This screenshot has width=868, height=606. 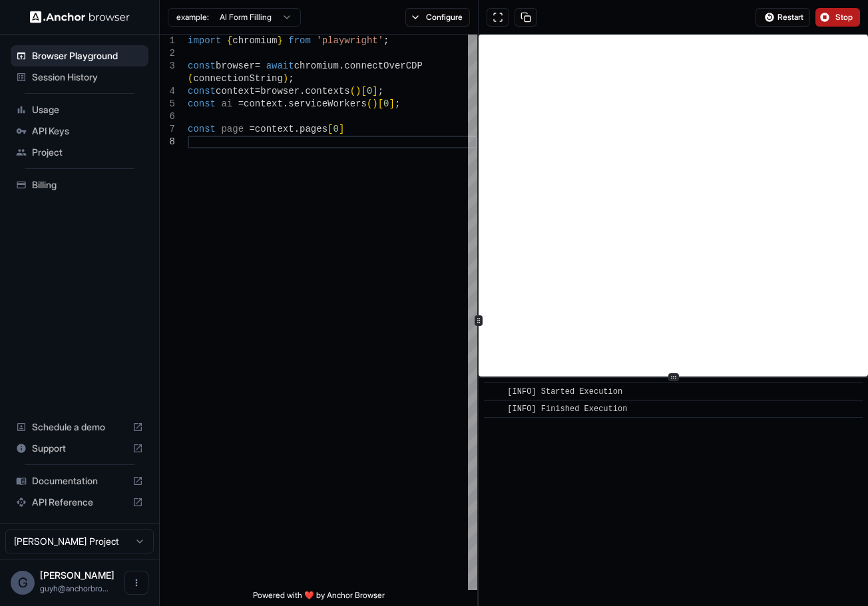 I want to click on div: API Reference, so click(x=79, y=502).